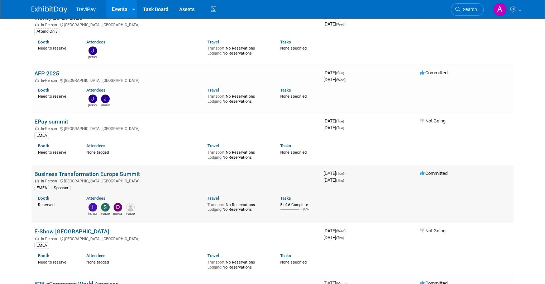 The image size is (545, 284). Describe the element at coordinates (92, 213) in the screenshot. I see `div: Inez Berkhof` at that location.